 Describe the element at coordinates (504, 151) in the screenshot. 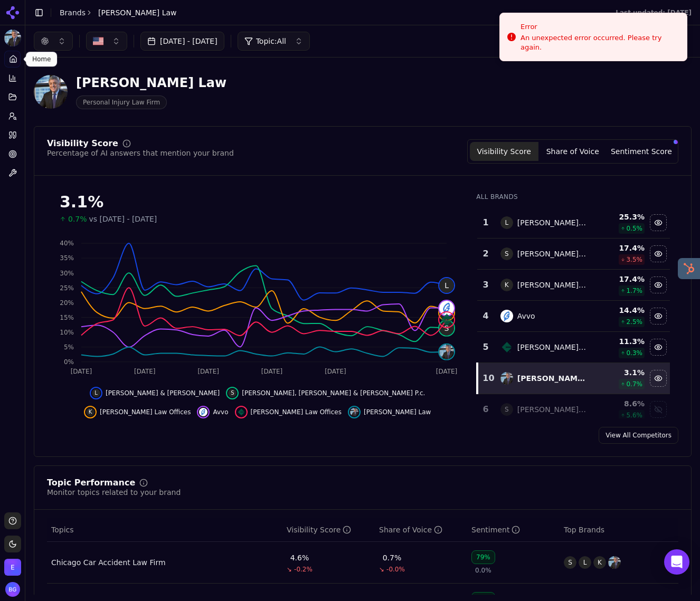

I see `button: Visibility Score` at that location.